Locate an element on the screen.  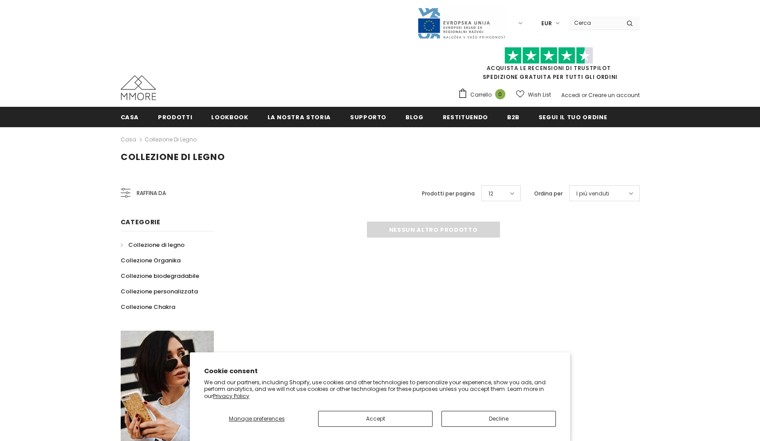
span: Collezione biodegradabile is located at coordinates (160, 276).